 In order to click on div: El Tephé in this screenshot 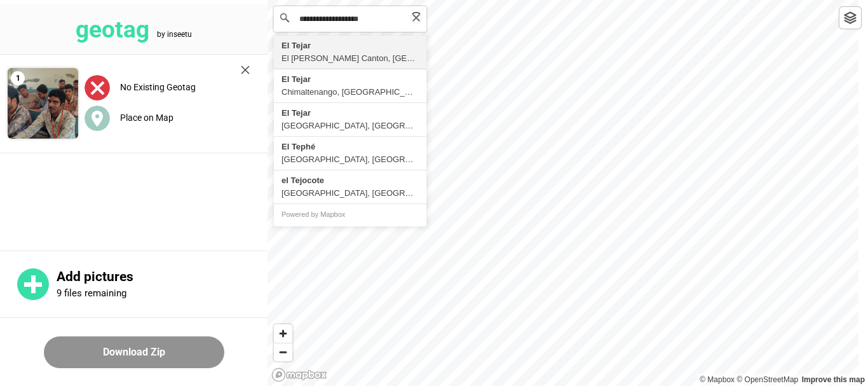, I will do `click(350, 147)`.